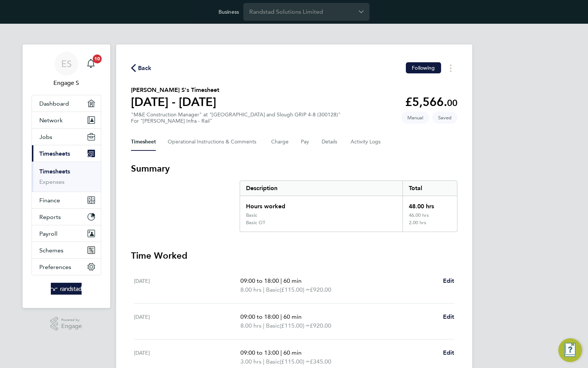 The height and width of the screenshot is (368, 588). Describe the element at coordinates (66, 324) in the screenshot. I see `a: Powered byEngage` at that location.